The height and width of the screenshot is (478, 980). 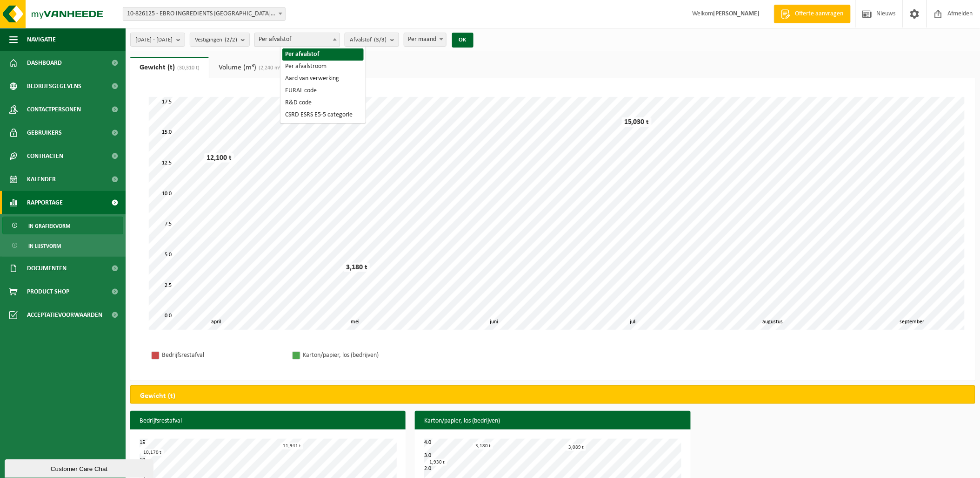 What do you see at coordinates (63, 245) in the screenshot?
I see `a: In lijstvorm` at bounding box center [63, 245].